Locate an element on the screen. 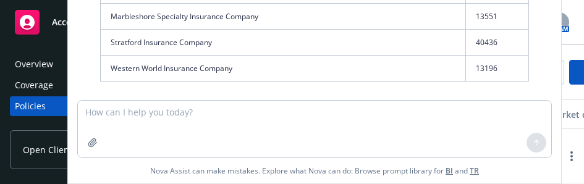  span: Accounts is located at coordinates (71, 22).